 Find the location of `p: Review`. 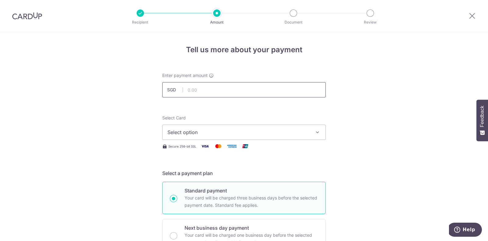

p: Review is located at coordinates (370, 22).